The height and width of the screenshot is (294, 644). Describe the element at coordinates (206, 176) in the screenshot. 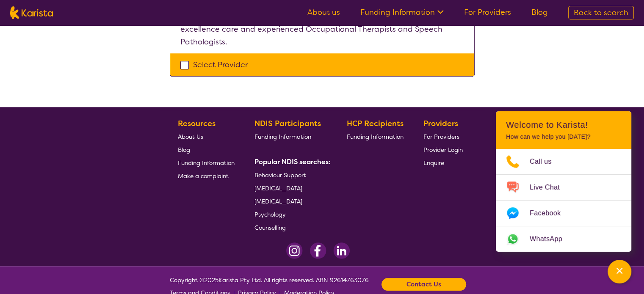

I see `a: Make a complaint` at that location.